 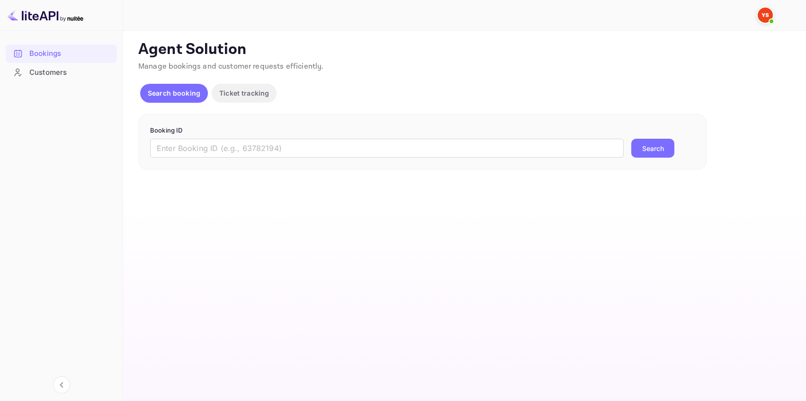 I want to click on p: Booking ID, so click(x=422, y=131).